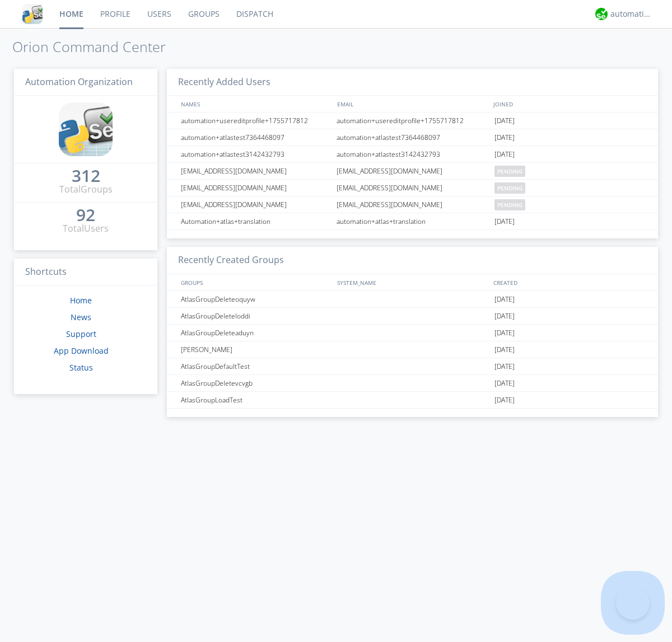 This screenshot has height=642, width=672. Describe the element at coordinates (86, 272) in the screenshot. I see `h3: Shortcuts` at that location.